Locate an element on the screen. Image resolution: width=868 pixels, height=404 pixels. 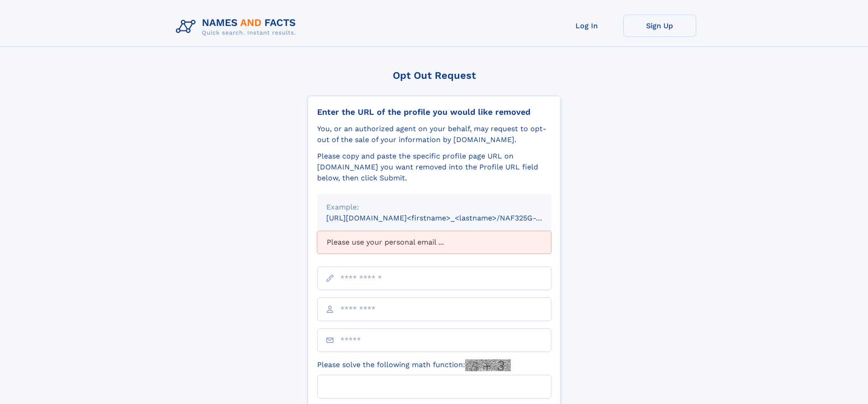
label: Please solve the following math function: is located at coordinates (414, 365).